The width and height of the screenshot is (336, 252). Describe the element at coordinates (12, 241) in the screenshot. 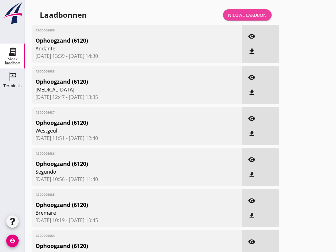

I see `i: account_circle` at that location.